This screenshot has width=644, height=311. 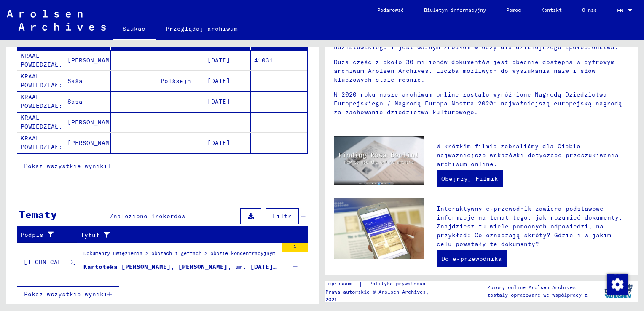 What do you see at coordinates (481, 103) in the screenshot?
I see `p: W 2020 roku nasze archiwum online zostało wyróżnione Nagrodą Dziedzictwa Europejskiego / Nagrodą ...` at bounding box center [481, 103].